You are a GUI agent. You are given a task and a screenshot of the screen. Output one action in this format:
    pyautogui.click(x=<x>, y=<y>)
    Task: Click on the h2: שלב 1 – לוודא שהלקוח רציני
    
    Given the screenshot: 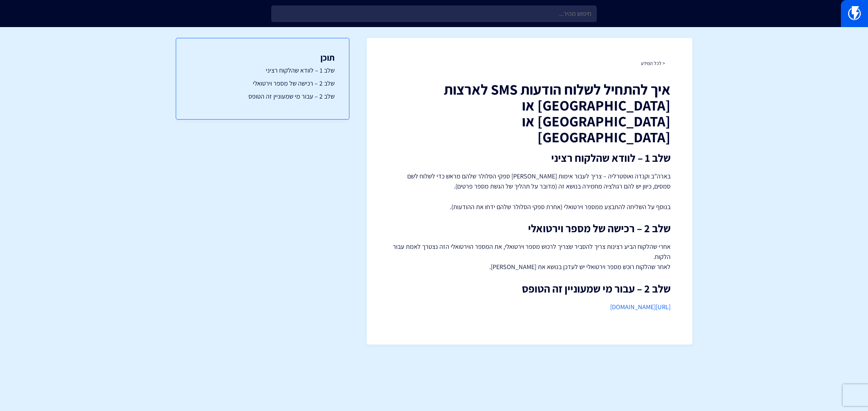 What is the action you would take?
    pyautogui.click(x=529, y=158)
    